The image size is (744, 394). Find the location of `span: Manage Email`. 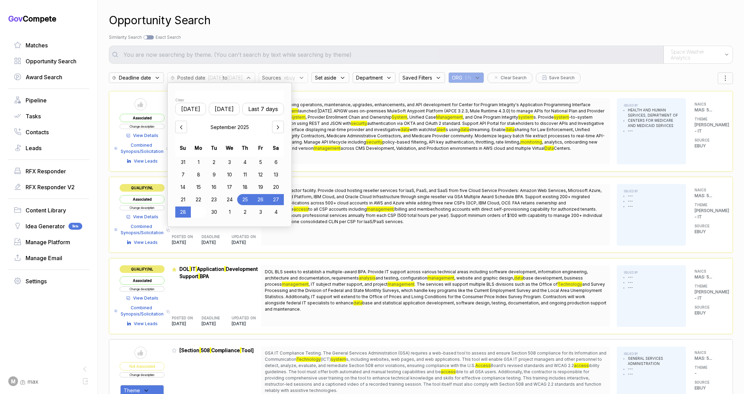

span: Manage Email is located at coordinates (44, 258).